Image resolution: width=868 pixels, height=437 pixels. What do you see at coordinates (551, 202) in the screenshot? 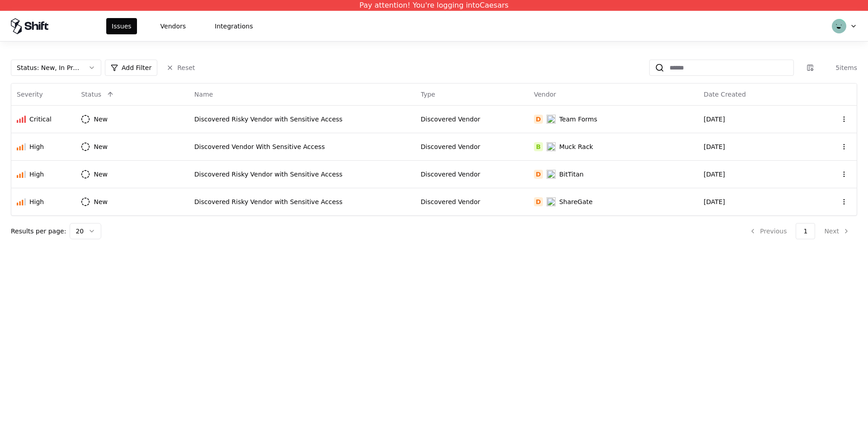
I see `img: ShareGate` at bounding box center [551, 202].